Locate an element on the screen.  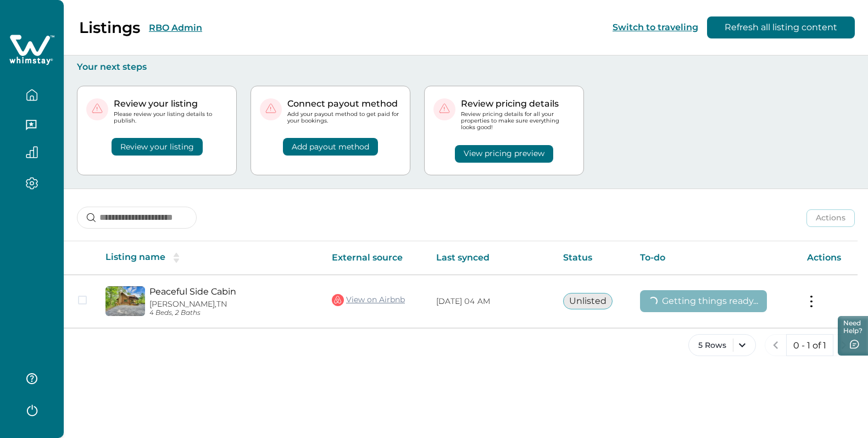
button: Add payout method is located at coordinates (330, 147).